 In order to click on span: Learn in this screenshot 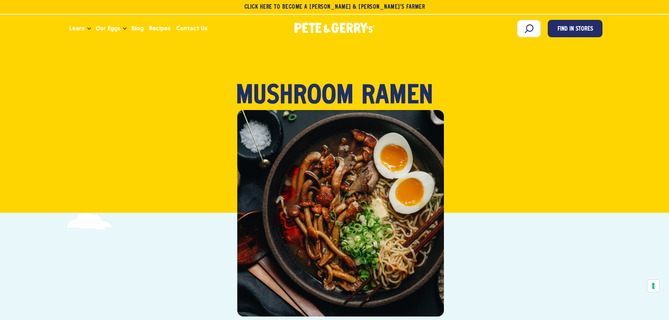, I will do `click(77, 28)`.